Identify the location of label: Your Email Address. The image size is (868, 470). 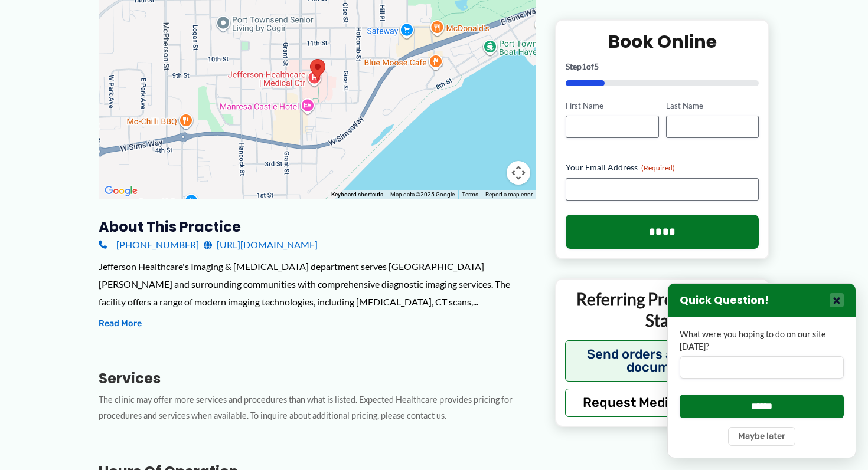
(662, 168).